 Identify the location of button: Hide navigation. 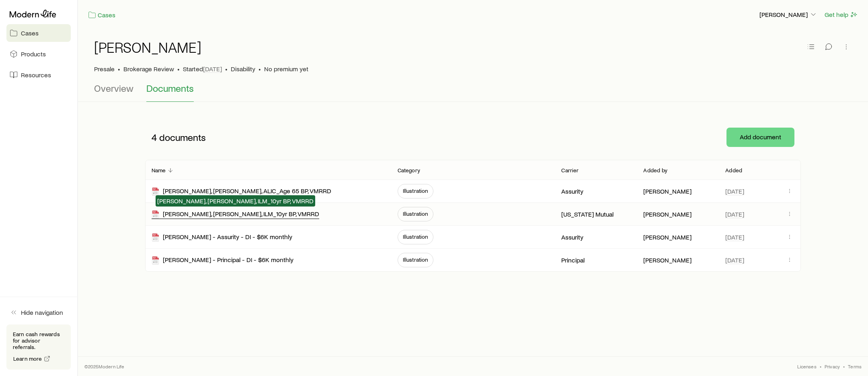
(39, 312).